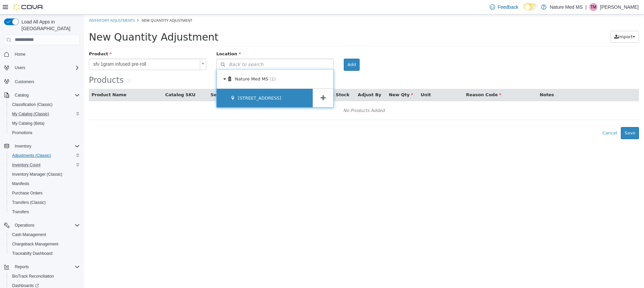 The image size is (644, 288). Describe the element at coordinates (60, 50) in the screenshot. I see `span: sfv 1gram infused pre-roll` at that location.